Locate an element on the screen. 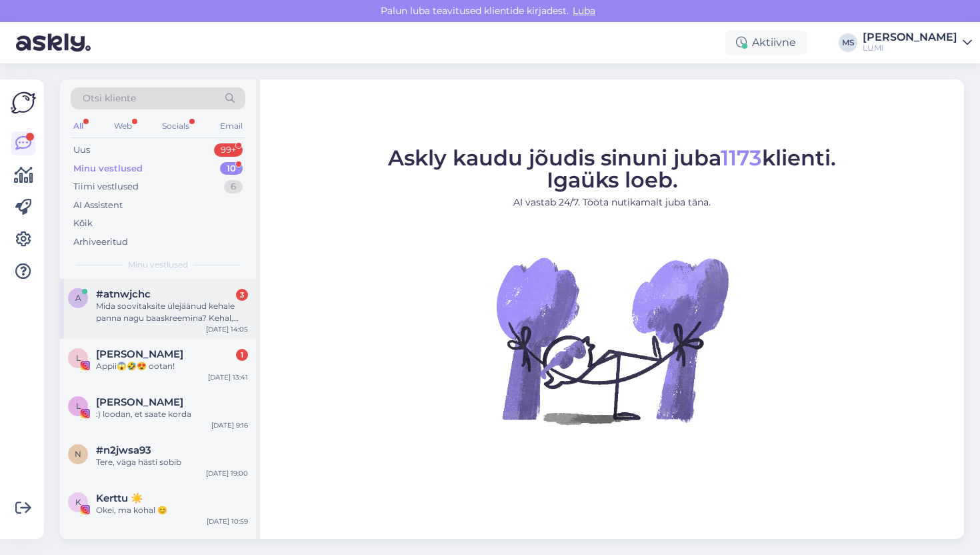 This screenshot has height=555, width=980. span: Luba is located at coordinates (584, 11).